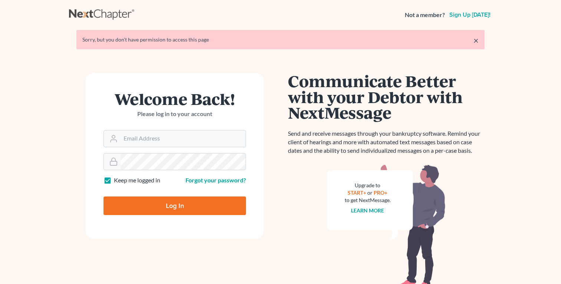  Describe the element at coordinates (368, 186) in the screenshot. I see `div: Upgrade to` at that location.